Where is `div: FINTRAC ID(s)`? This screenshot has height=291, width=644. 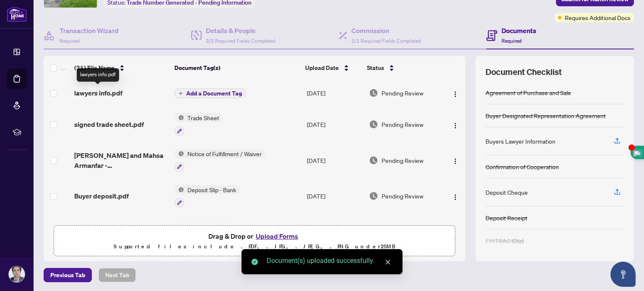
div: FINTRAC ID(s) is located at coordinates (504, 241).